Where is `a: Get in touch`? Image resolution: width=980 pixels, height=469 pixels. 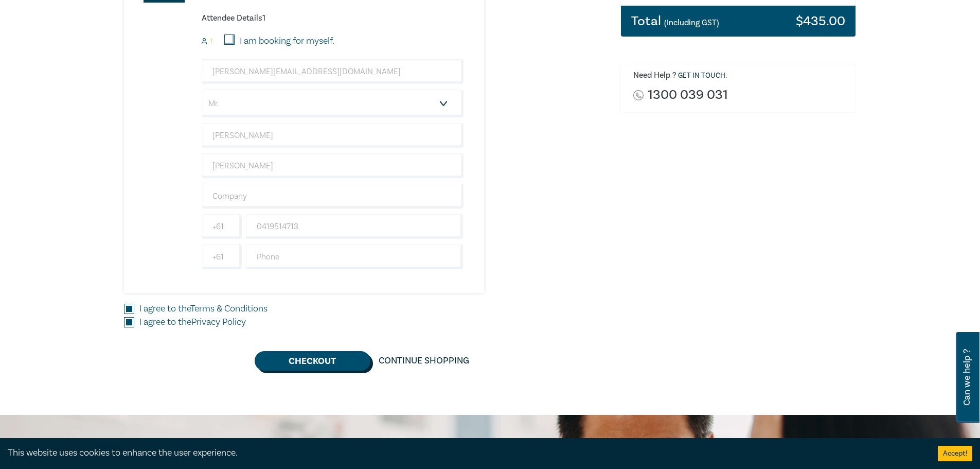 a: Get in touch is located at coordinates (702, 76).